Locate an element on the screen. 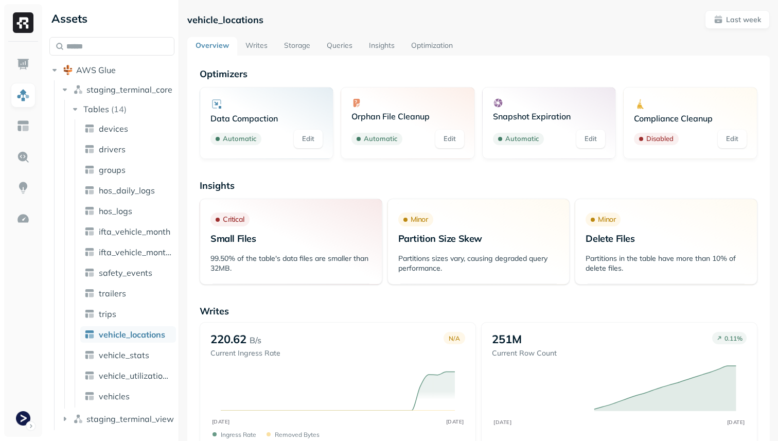 The height and width of the screenshot is (441, 778). img: Dashboard is located at coordinates (23, 64).